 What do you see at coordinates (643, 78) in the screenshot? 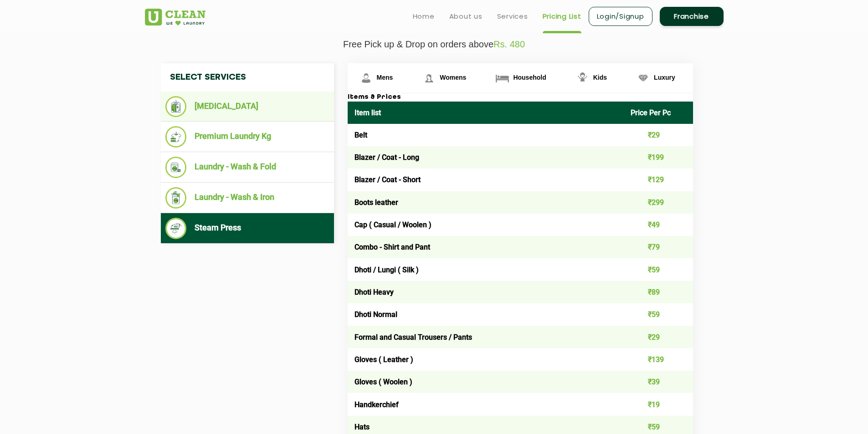
I see `img: Luxury` at bounding box center [643, 78].